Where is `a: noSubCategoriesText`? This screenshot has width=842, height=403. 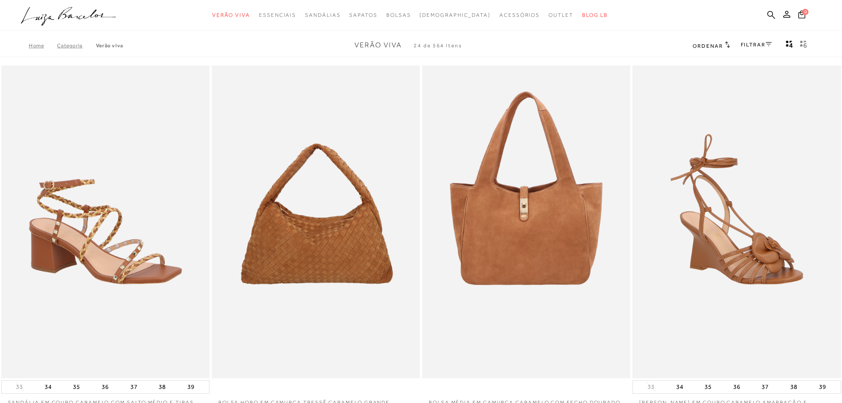 a: noSubCategoriesText is located at coordinates (455, 15).